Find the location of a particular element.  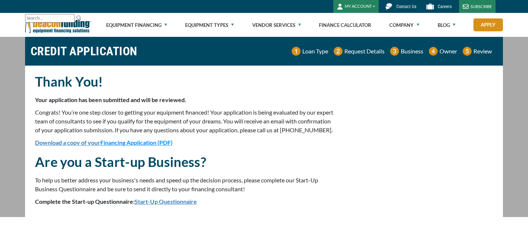

a: Equipment Types is located at coordinates (209, 25).